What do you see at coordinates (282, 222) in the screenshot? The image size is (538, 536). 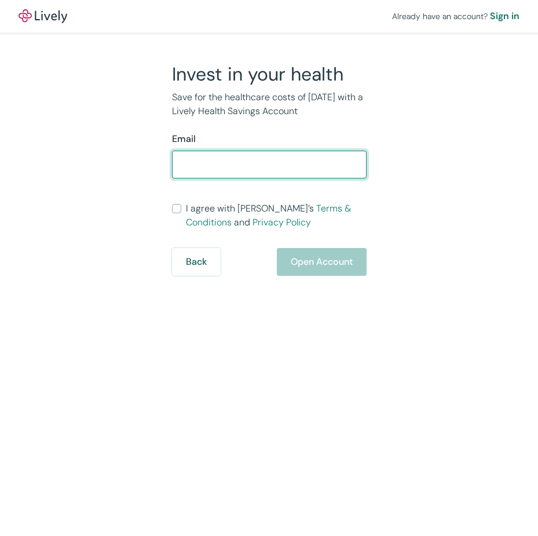 I see `a: Privacy Policy` at bounding box center [282, 222].